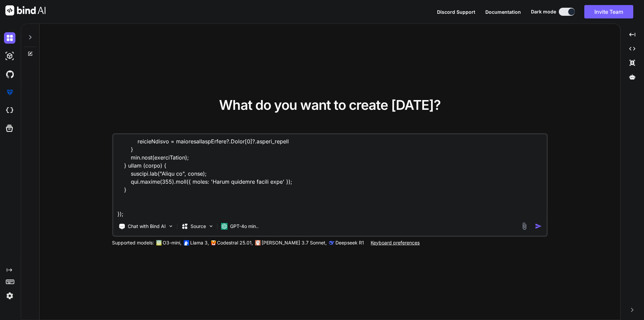  What do you see at coordinates (349, 243) in the screenshot?
I see `p: Deepseek R1` at bounding box center [349, 243].